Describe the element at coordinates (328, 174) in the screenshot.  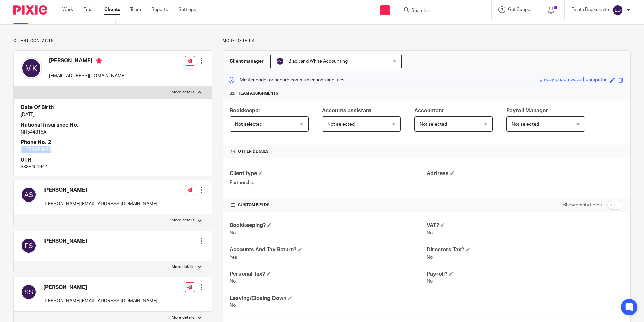
I see `h4: Client type` at that location.